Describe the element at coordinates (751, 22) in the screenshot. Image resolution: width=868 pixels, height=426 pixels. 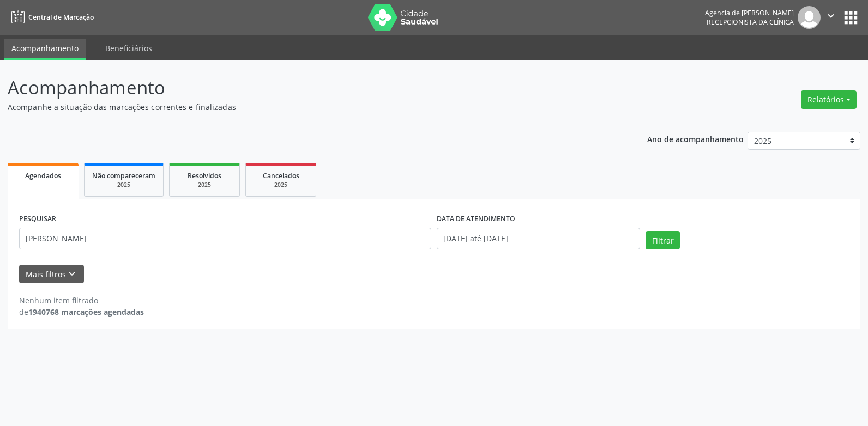
I see `span: Recepcionista da clínica` at that location.